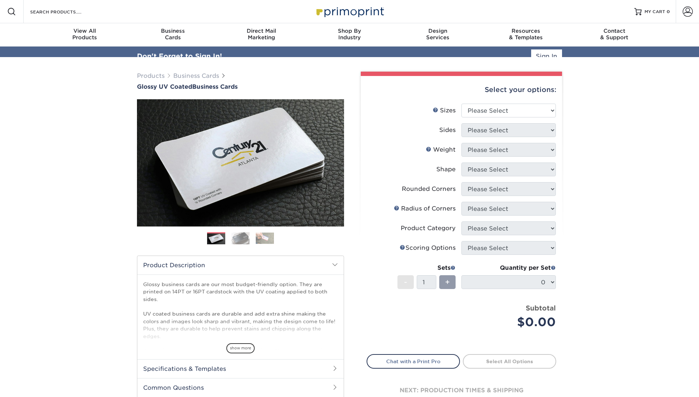 The image size is (699, 397). What do you see at coordinates (447, 130) in the screenshot?
I see `div: Sides` at bounding box center [447, 130].